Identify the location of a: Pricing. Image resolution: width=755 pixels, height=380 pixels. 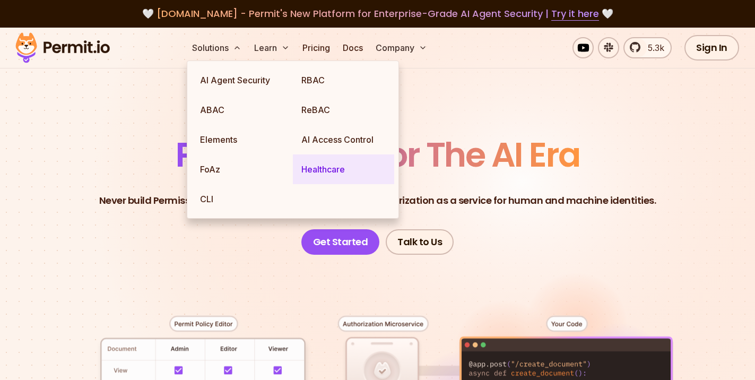
(316, 48).